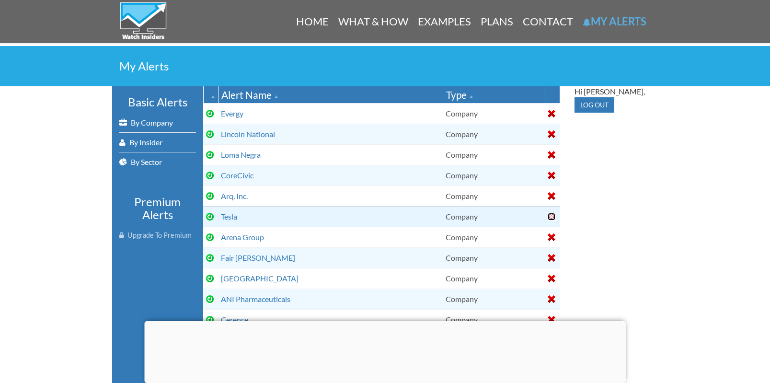  I want to click on a: Upgrade To Premium, so click(158, 235).